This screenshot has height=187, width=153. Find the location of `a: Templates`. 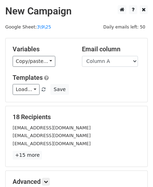

a: Templates is located at coordinates (28, 77).